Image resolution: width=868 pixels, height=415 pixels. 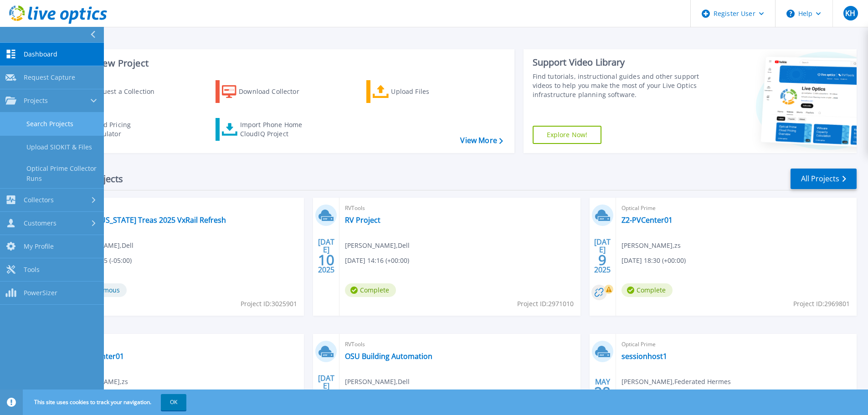 I want to click on div: MAY 2025, so click(x=602, y=392).